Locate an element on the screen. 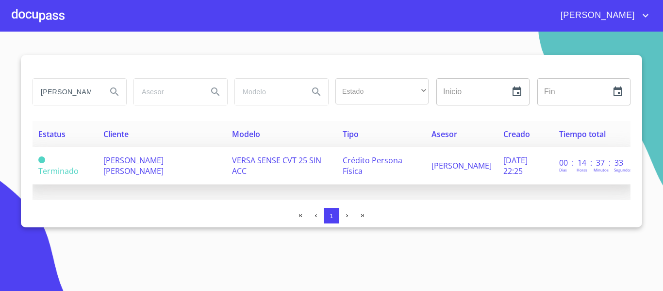 Image resolution: width=663 pixels, height=291 pixels. p: Minutos is located at coordinates (601, 169).